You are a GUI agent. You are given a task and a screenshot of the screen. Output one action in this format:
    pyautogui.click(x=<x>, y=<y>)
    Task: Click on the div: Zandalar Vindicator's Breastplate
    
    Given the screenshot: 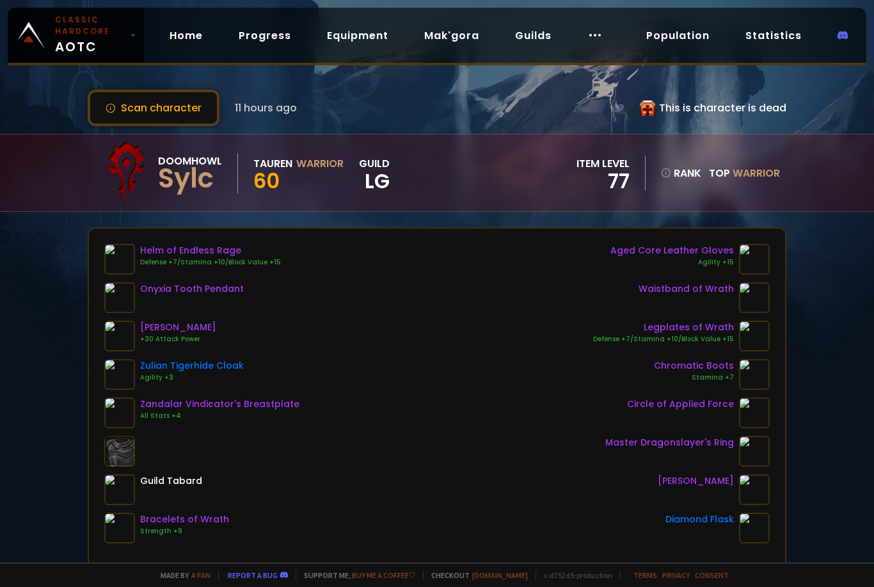 What is the action you would take?
    pyautogui.click(x=219, y=404)
    